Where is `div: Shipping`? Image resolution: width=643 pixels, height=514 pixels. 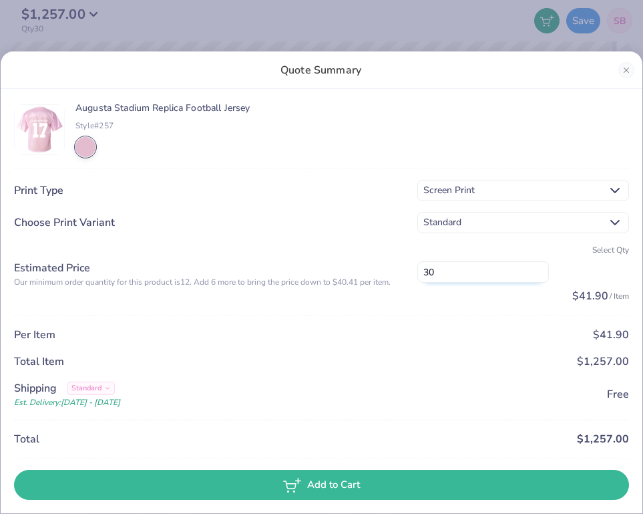 div: Shipping is located at coordinates (35, 388).